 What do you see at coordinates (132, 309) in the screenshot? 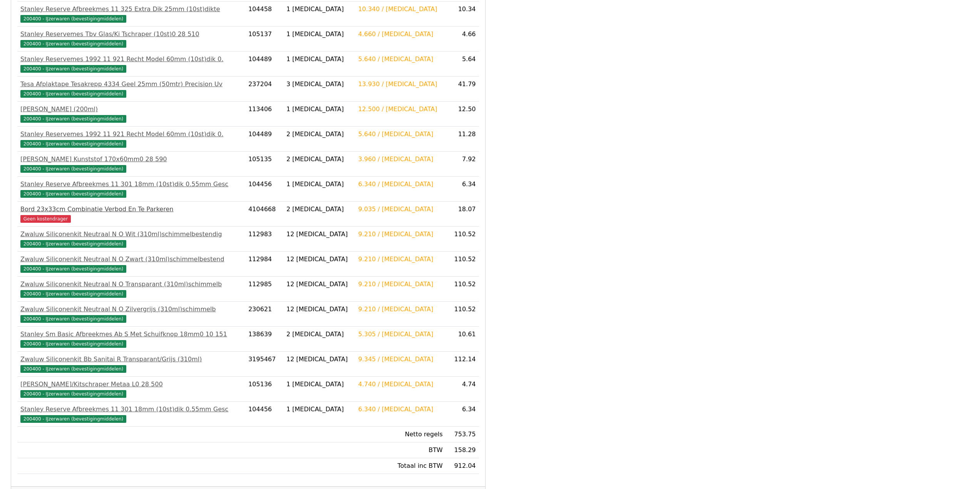
I see `div: Zwaluw Siliconenkit Neutraal N O Zilvergrijs (310ml)schimmelb` at bounding box center [132, 309].